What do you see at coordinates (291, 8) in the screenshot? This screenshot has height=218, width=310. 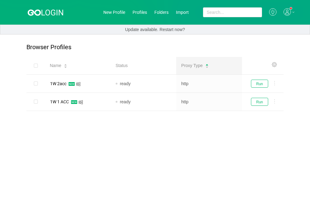 I see `sup: 1` at bounding box center [291, 8].